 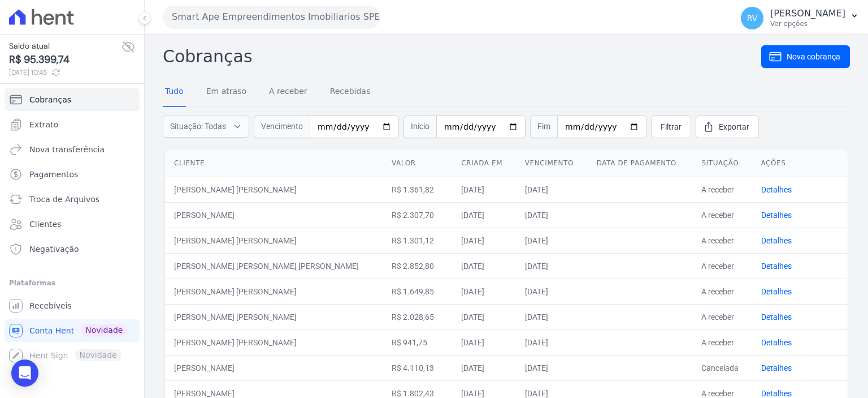 What do you see at coordinates (417, 291) in the screenshot?
I see `td: R$ 1.649,85` at bounding box center [417, 291].